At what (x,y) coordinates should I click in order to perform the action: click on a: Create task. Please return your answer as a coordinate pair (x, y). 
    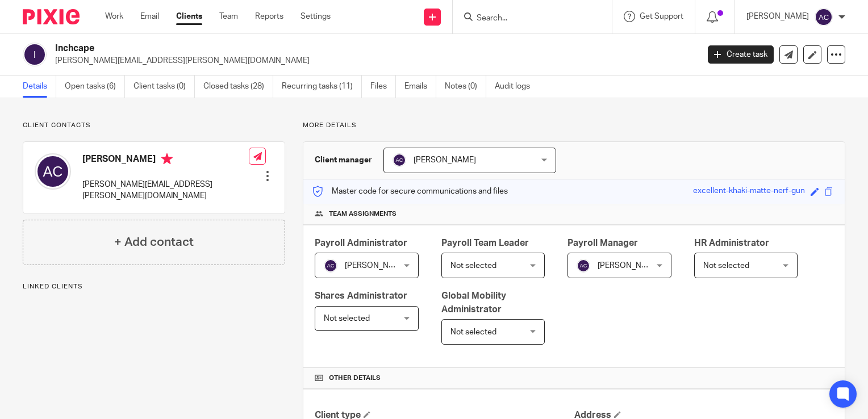
    Looking at the image, I should click on (741, 54).